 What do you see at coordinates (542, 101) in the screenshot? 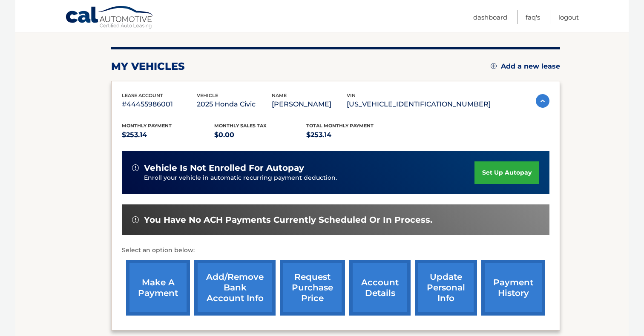
I see `img: accordion-active.svg` at bounding box center [542, 101].